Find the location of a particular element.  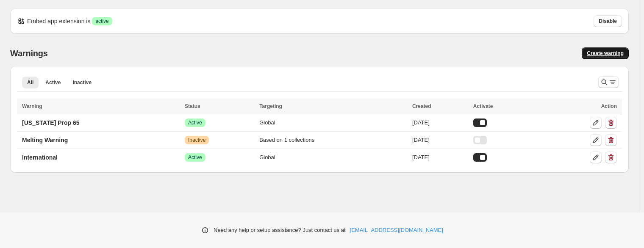

span: Activate is located at coordinates (483, 106).